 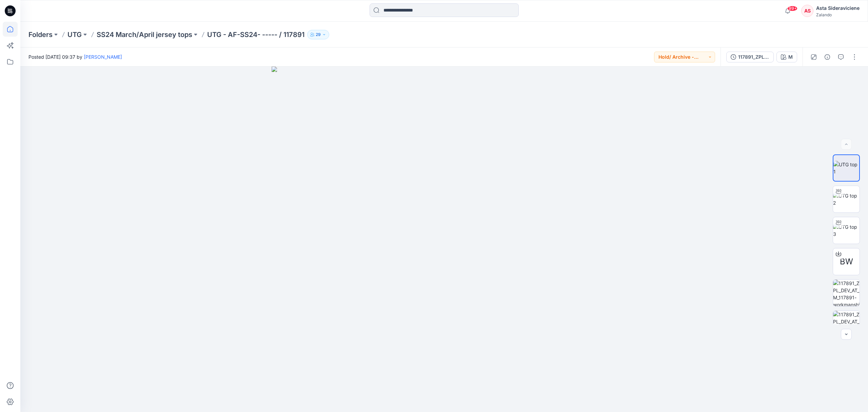 I want to click on span: 99+, so click(x=792, y=8).